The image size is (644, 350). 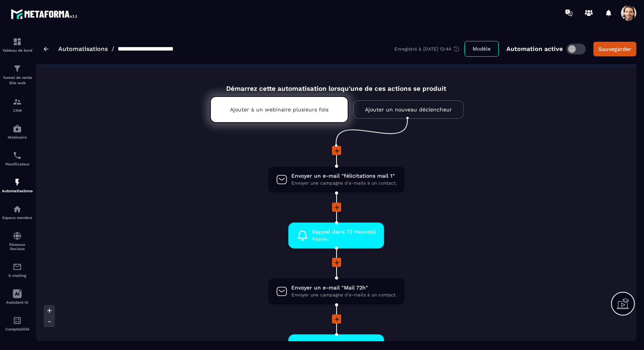 I want to click on a: formationformationCRM, so click(x=17, y=105).